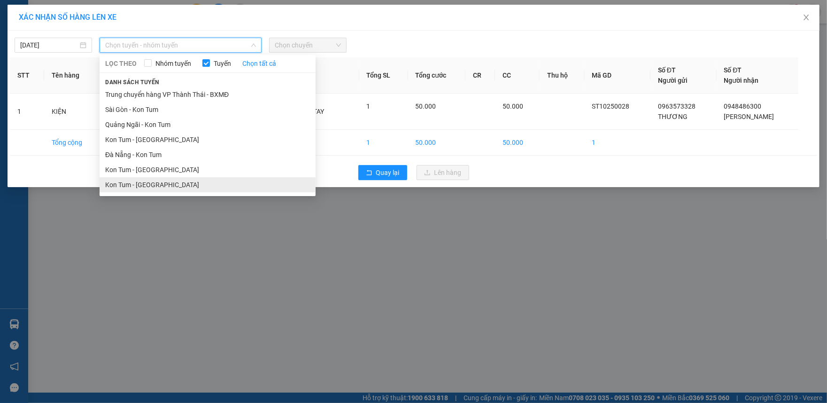  What do you see at coordinates (443, 172) in the screenshot?
I see `button: uploadLên hàng` at bounding box center [443, 172].